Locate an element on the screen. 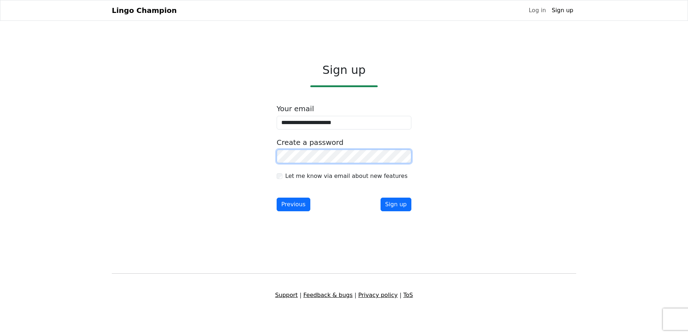 The height and width of the screenshot is (335, 688). button: Sign up is located at coordinates (396, 204).